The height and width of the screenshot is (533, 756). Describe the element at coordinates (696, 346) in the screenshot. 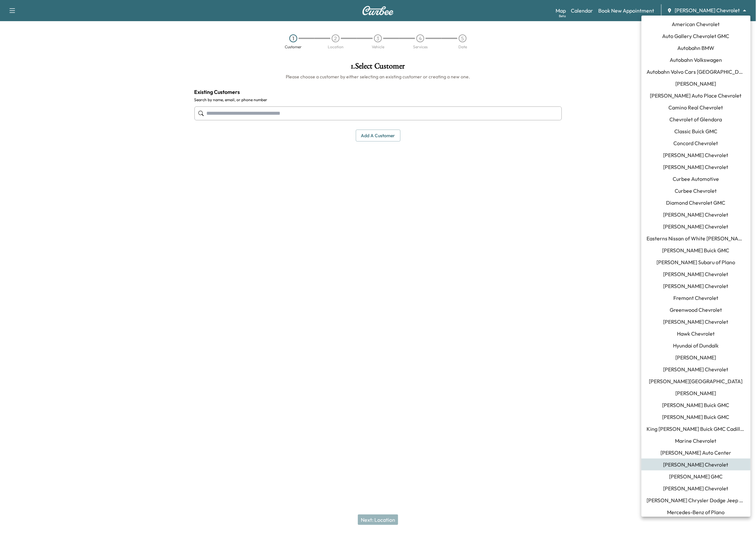

I see `span: Hyundai of Dundalk` at that location.